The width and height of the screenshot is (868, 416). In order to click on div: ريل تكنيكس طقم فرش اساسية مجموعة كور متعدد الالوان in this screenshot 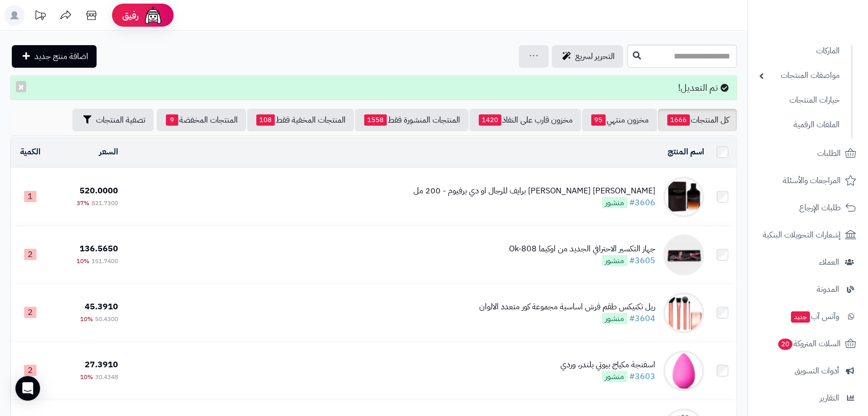, I will do `click(567, 307)`.